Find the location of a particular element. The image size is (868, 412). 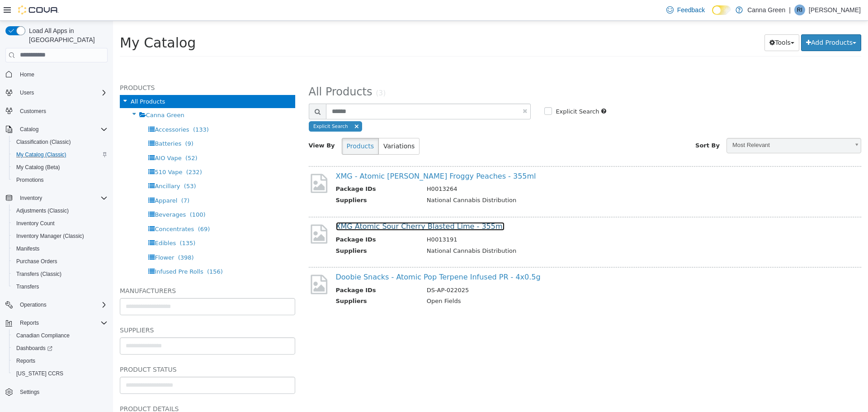

span: Flower is located at coordinates (51, 236).